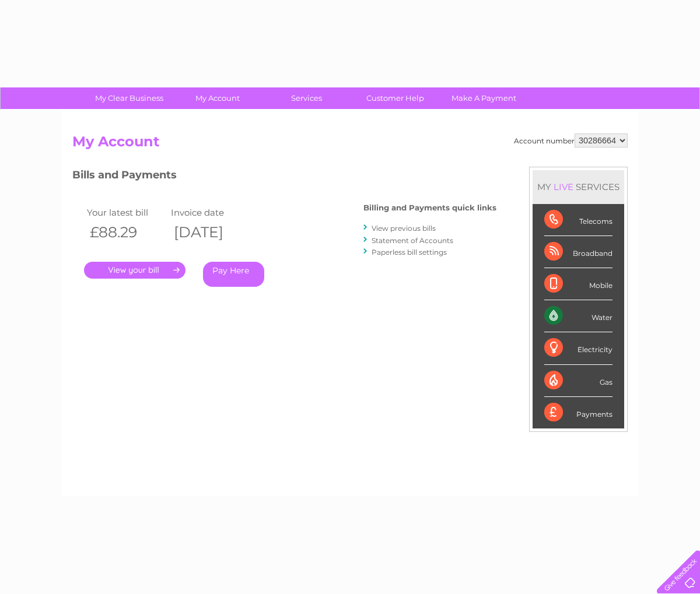  Describe the element at coordinates (578, 186) in the screenshot. I see `div: MY SERVICES` at that location.